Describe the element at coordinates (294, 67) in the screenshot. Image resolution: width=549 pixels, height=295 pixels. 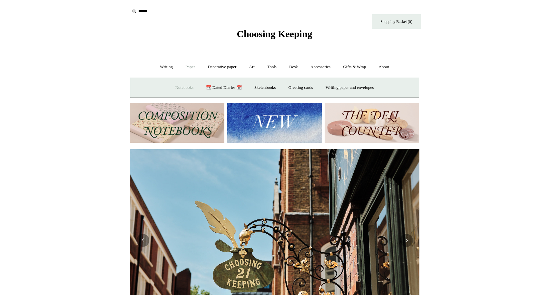
I see `a: Desk` at that location.